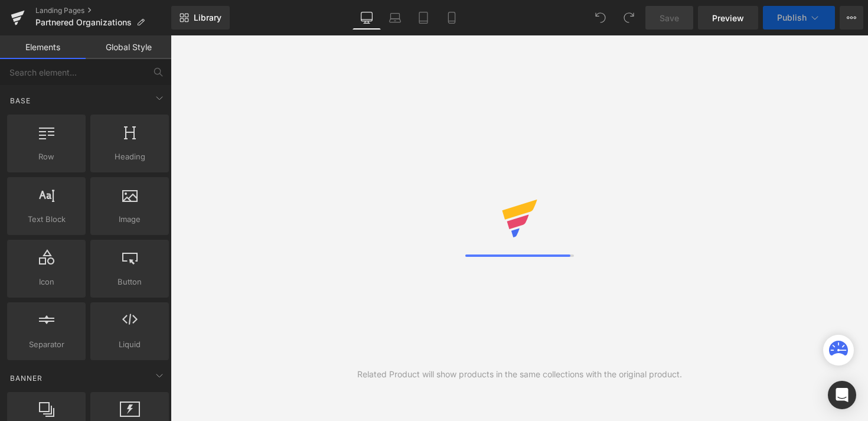 This screenshot has height=421, width=868. I want to click on a: Laptop, so click(395, 18).